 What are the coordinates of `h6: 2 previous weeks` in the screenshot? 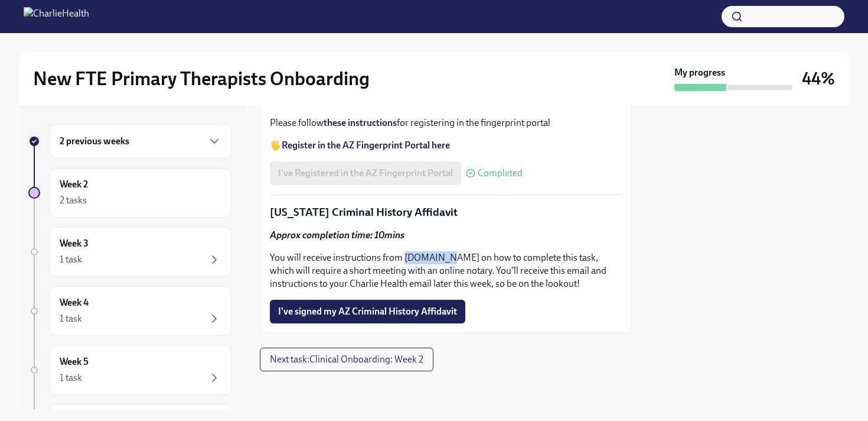 It's located at (95, 141).